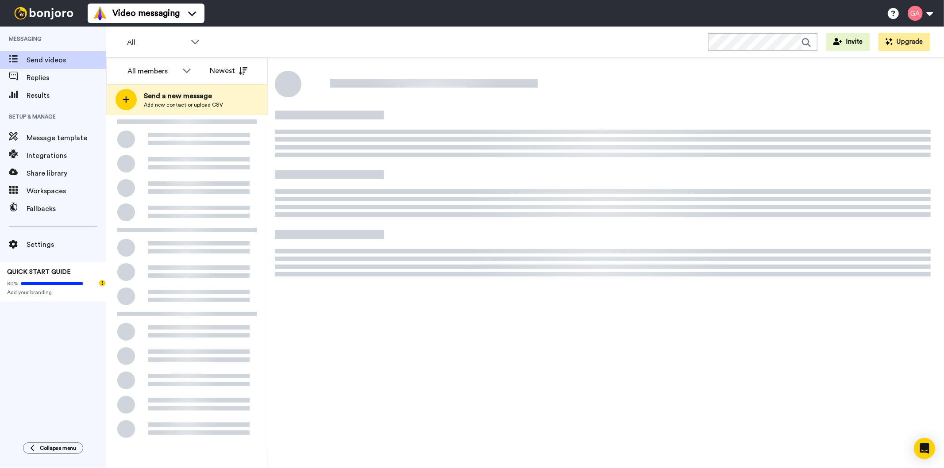 This screenshot has height=468, width=944. What do you see at coordinates (66, 156) in the screenshot?
I see `span: Integrations` at bounding box center [66, 156].